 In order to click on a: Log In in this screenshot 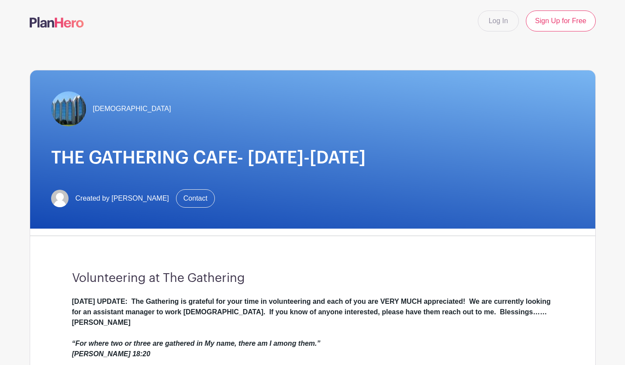, I will do `click(499, 21)`.